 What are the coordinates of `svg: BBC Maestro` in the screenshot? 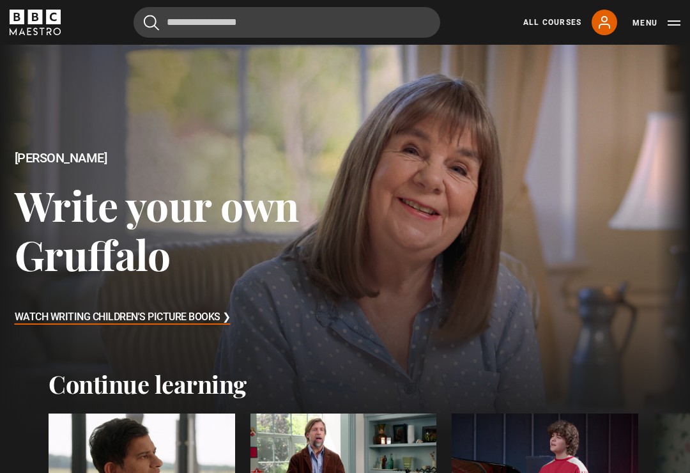 It's located at (35, 22).